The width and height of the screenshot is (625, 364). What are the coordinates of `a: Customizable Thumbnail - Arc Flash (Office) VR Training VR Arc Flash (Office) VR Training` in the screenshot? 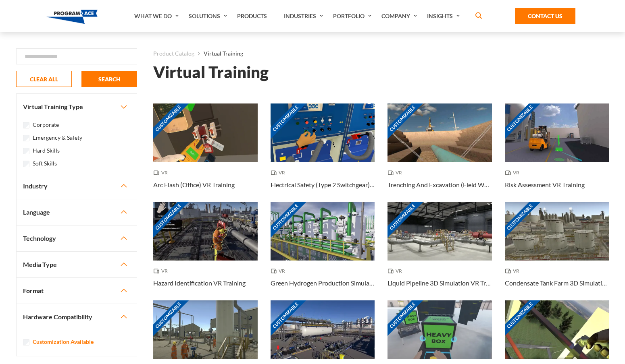 It's located at (205, 153).